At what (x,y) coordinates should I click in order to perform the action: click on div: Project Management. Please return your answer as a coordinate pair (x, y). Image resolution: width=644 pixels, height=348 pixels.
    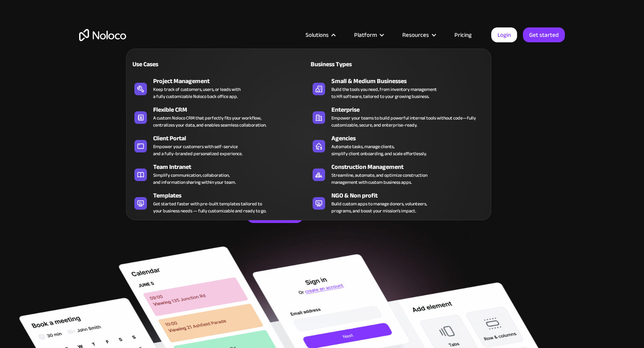
    Looking at the image, I should click on (233, 81).